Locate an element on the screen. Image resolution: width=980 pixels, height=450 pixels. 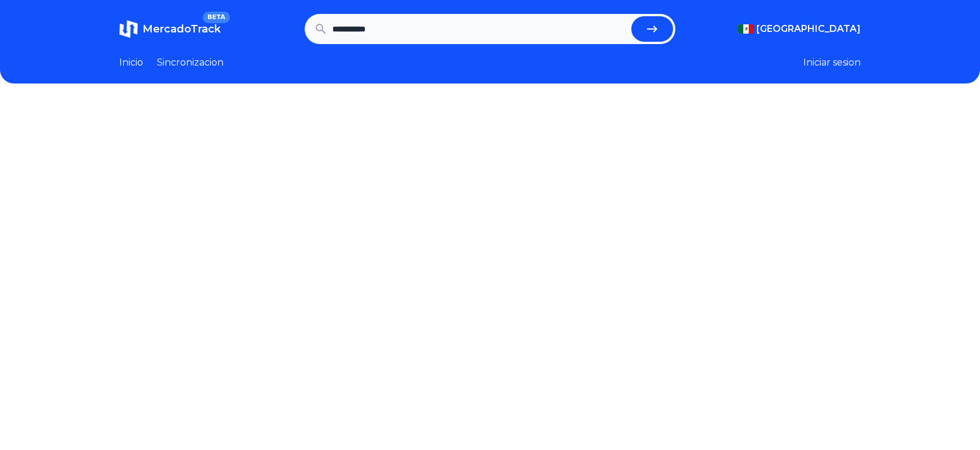
a: Sincronizacion is located at coordinates (190, 63).